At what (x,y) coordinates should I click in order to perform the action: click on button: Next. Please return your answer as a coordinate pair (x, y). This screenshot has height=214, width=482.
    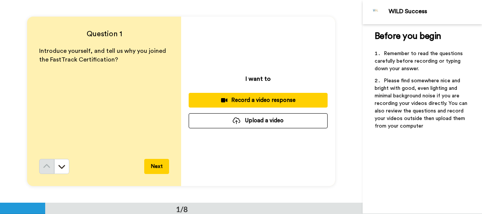
    Looking at the image, I should click on (157, 166).